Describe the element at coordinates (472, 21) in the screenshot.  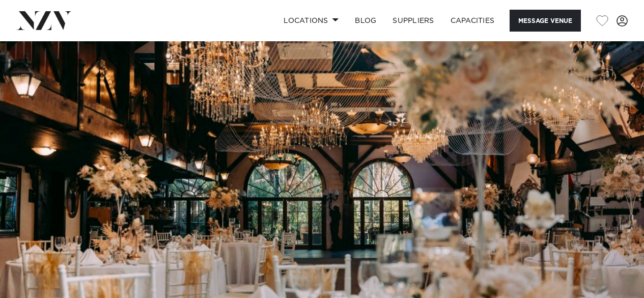
I see `a: Capacities` at that location.